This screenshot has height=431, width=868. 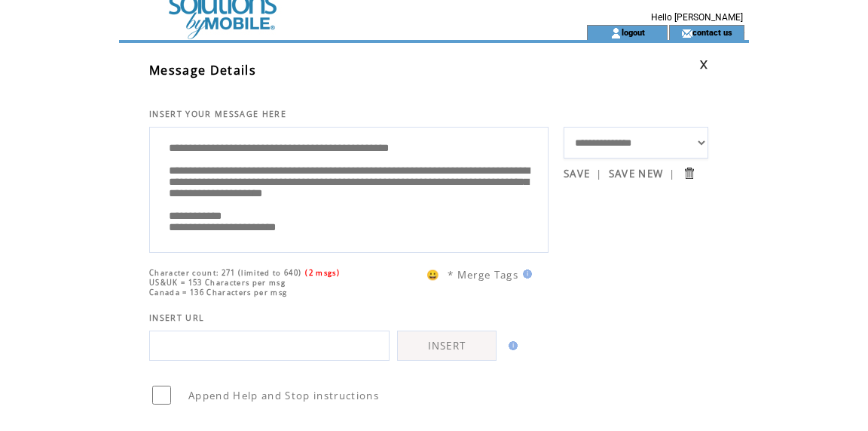 I want to click on span: Canada = 136 Characters per msg, so click(x=218, y=292).